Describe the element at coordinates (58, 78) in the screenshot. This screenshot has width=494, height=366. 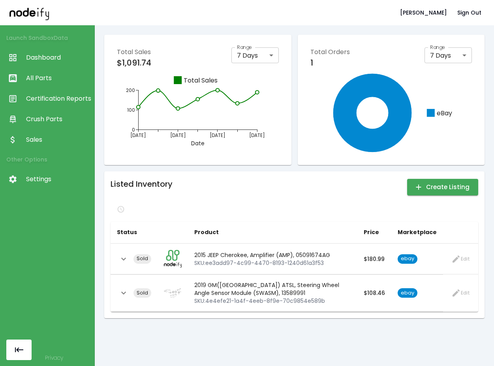
I see `span: All Parts` at that location.